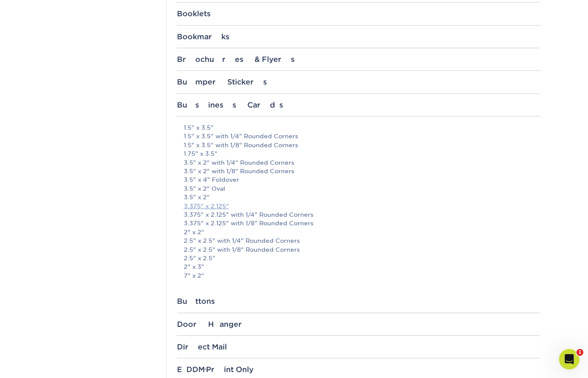 Image resolution: width=588 pixels, height=378 pixels. Describe the element at coordinates (194, 267) in the screenshot. I see `a: 2" x 3"` at that location.